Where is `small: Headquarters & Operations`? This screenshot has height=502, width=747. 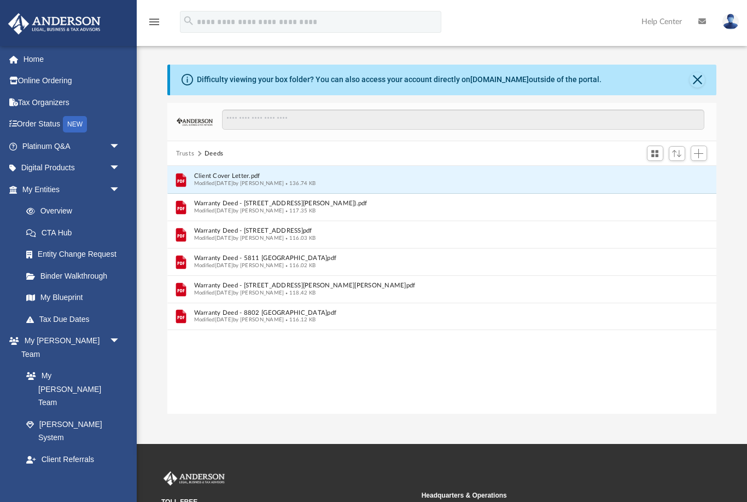 small: Headquarters & Operations is located at coordinates (548, 495).